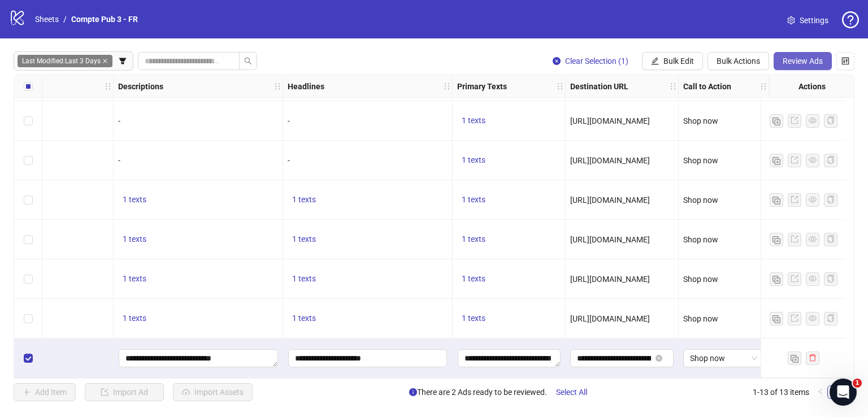 The width and height of the screenshot is (868, 417). I want to click on strong: Call to Action, so click(707, 87).